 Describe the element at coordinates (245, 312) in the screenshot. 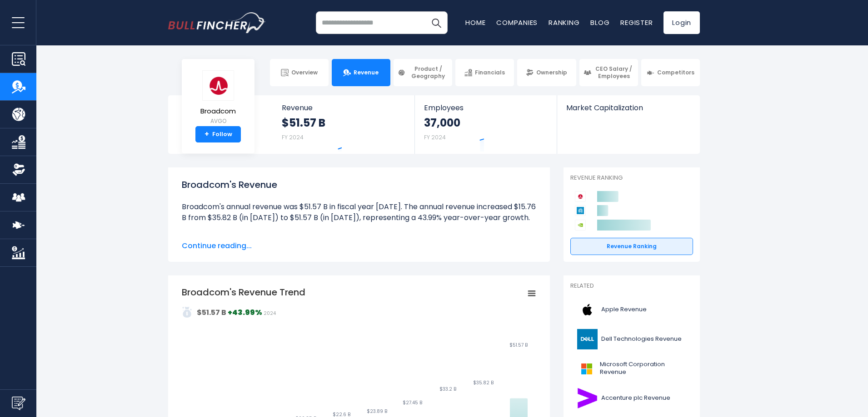

I see `strong: +43.99%` at that location.